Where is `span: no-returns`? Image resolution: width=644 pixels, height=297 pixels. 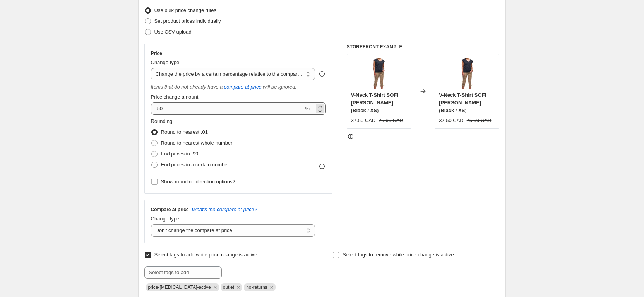 span: no-returns is located at coordinates (256, 287).